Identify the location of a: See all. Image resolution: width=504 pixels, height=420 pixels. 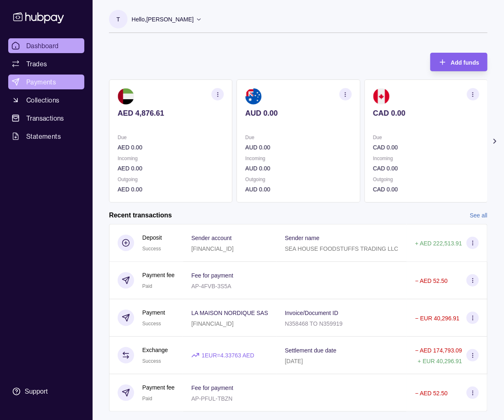
(479, 215).